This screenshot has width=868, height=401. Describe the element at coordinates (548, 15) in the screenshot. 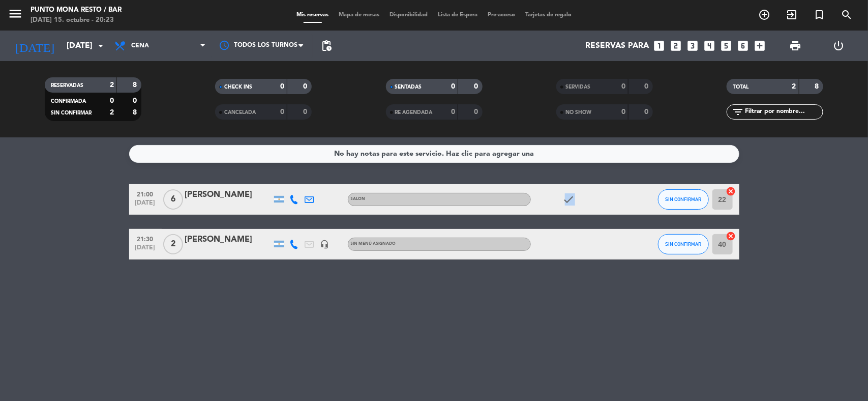

I see `span: Tarjetas de regalo` at that location.